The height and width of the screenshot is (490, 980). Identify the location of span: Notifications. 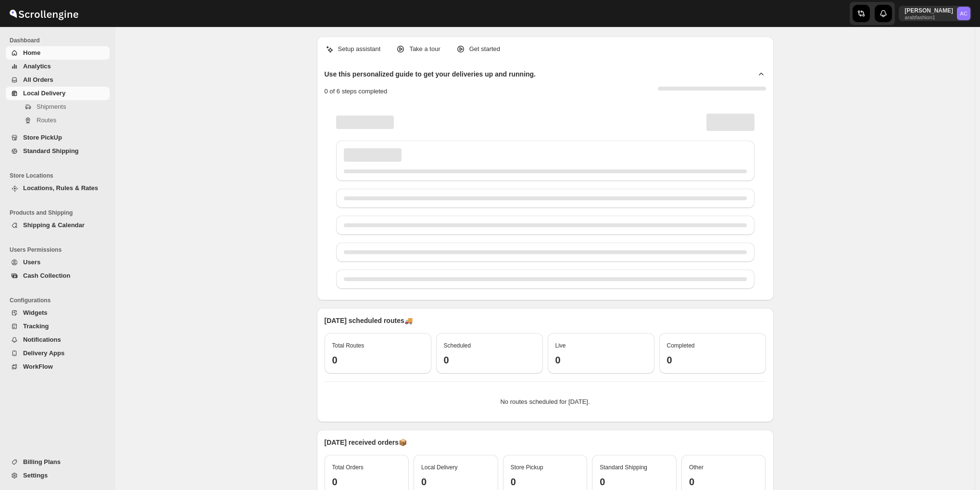
(42, 339).